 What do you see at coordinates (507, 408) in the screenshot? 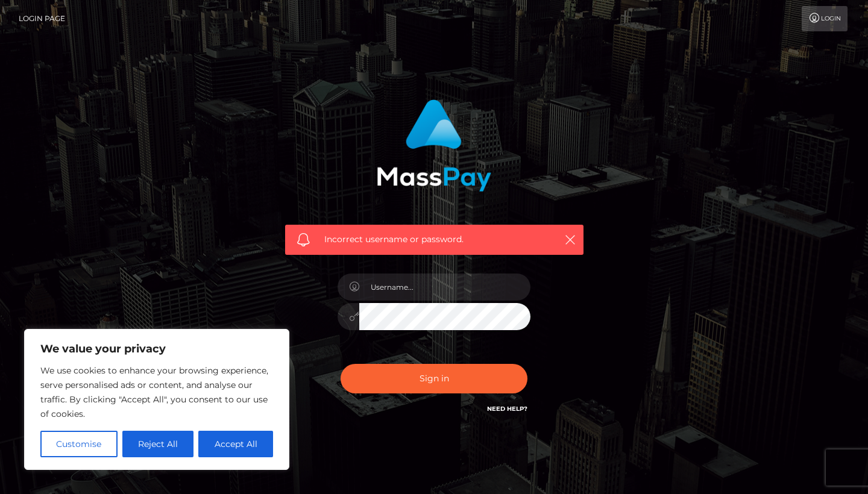
I see `a: Need Help?` at bounding box center [507, 408].